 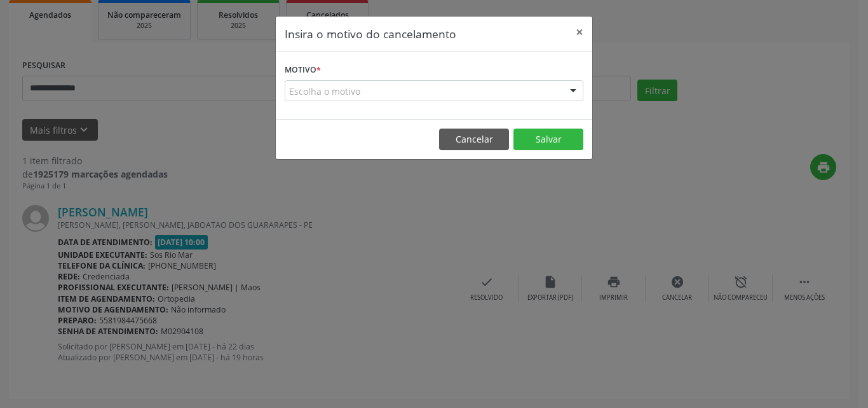 What do you see at coordinates (580, 32) in the screenshot?
I see `button: Close` at bounding box center [580, 32].